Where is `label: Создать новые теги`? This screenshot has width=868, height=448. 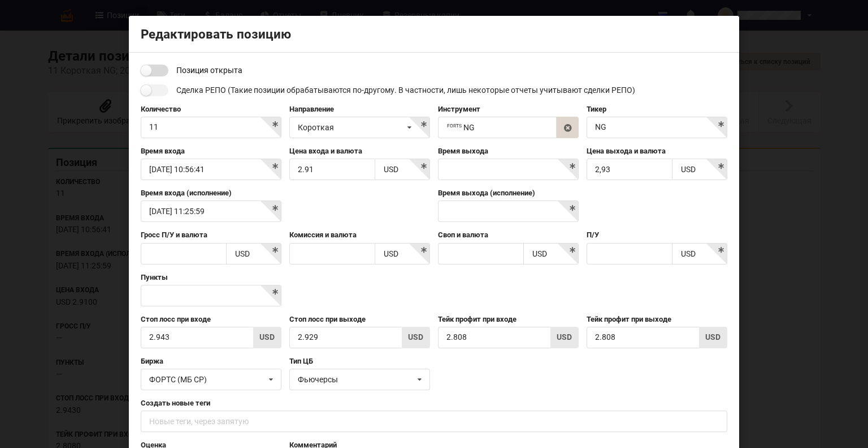 label: Создать новые теги is located at coordinates (434, 403).